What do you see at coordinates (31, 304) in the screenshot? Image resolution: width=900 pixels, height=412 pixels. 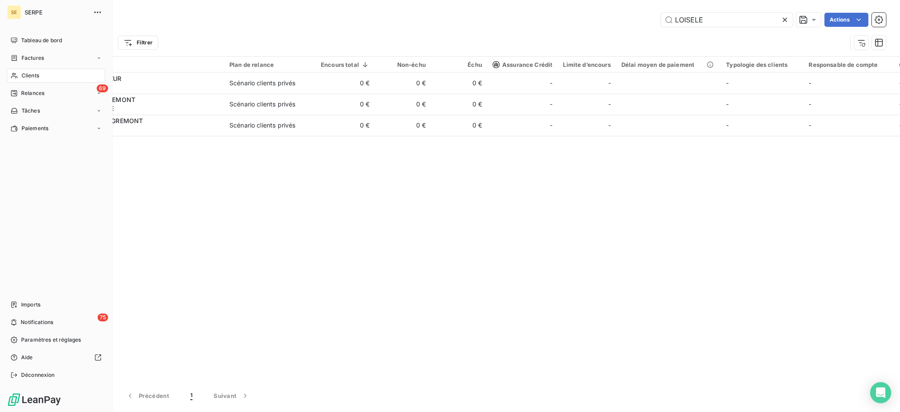 I see `span: Imports` at bounding box center [31, 304].